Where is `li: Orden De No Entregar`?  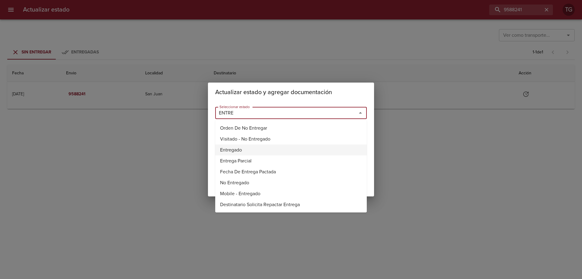 li: Orden De No Entregar is located at coordinates (291, 128).